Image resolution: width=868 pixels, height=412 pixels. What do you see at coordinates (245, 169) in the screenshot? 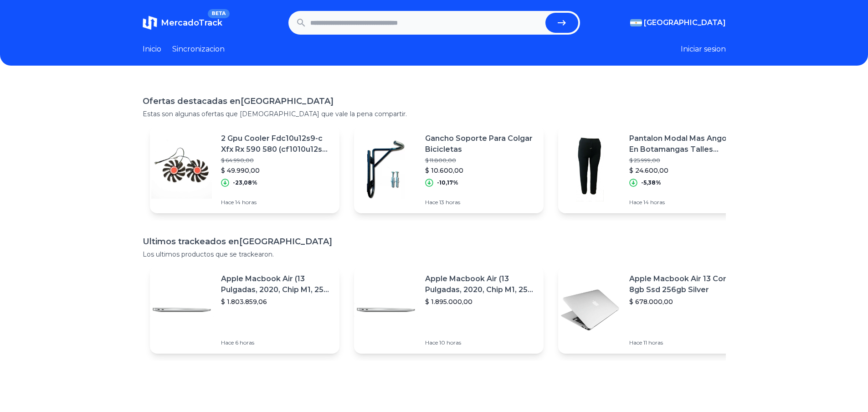
I see `a: Featured image2 Gpu Cooler Fdc10u12s9-c Xfx Rx 590 580 (cf1010u12s 95mm)$ 64.990,00$ 49.990,00-23...` at bounding box center [245, 169].